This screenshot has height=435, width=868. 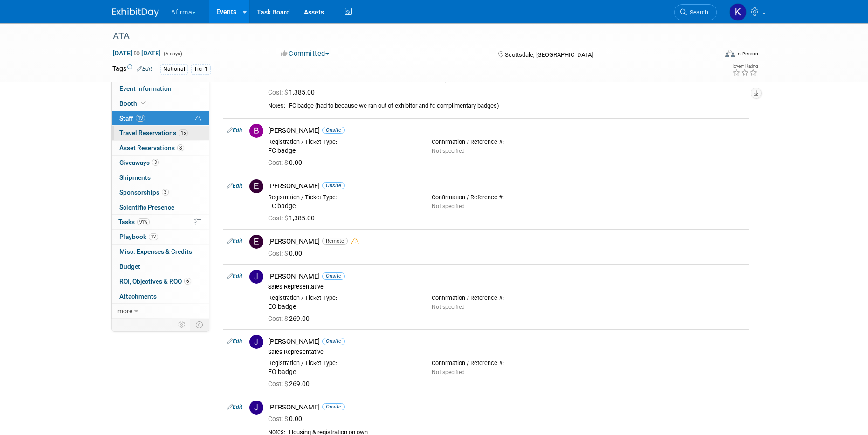 What do you see at coordinates (160, 118) in the screenshot?
I see `a: Staff19` at bounding box center [160, 118].